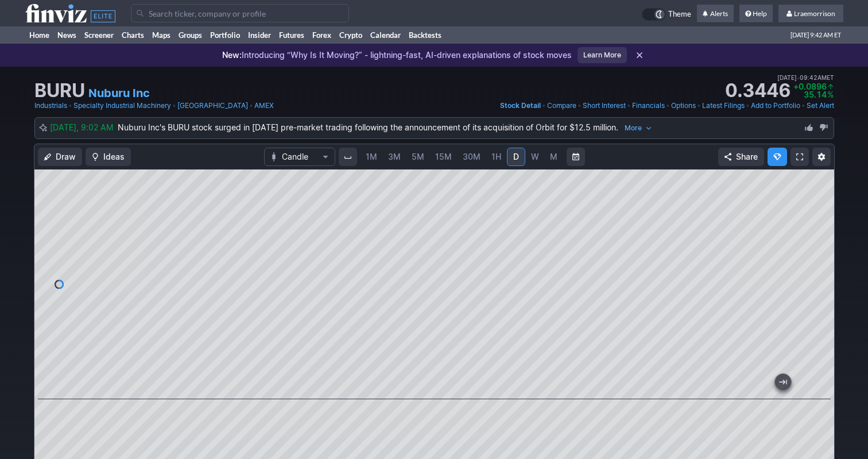 This screenshot has height=459, width=868. Describe the element at coordinates (684, 106) in the screenshot. I see `a: Options` at that location.